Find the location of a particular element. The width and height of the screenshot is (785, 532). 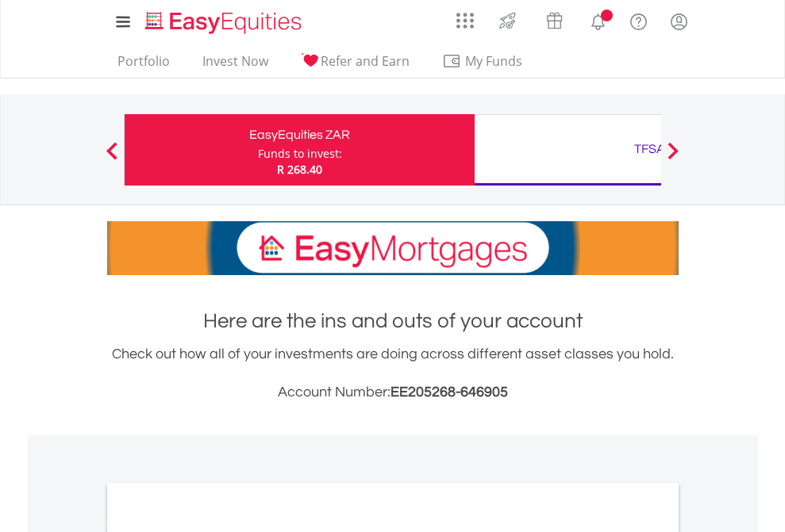

span: R 268.40 is located at coordinates (300, 169).